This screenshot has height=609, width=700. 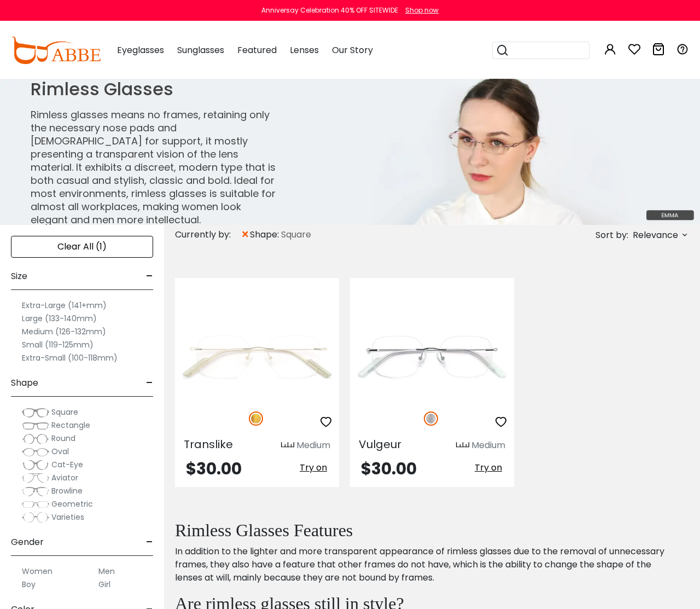 I want to click on span: Oval, so click(x=60, y=451).